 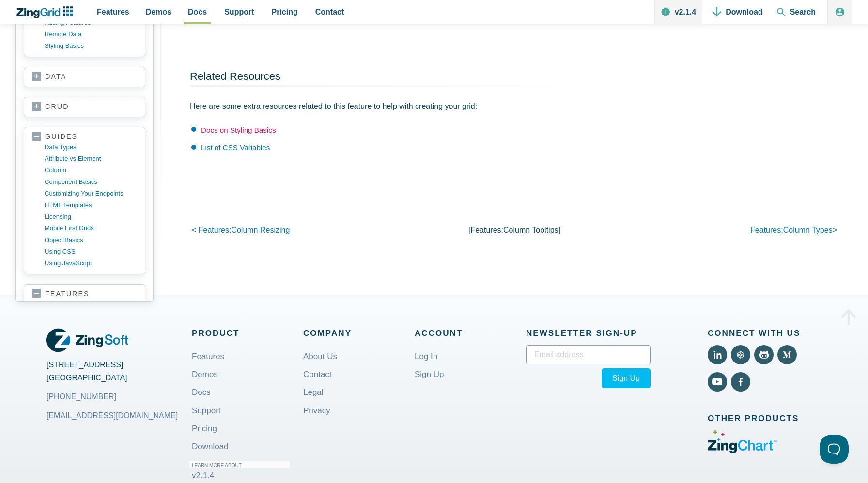 I want to click on a: data, so click(x=84, y=77).